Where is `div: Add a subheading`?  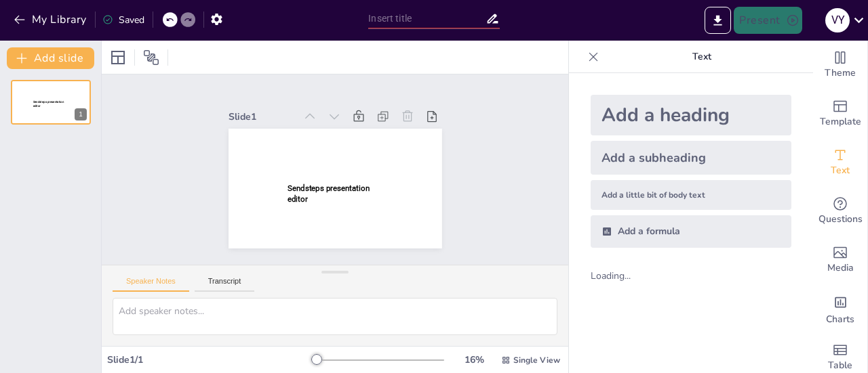
div: Add a subheading is located at coordinates (692, 157).